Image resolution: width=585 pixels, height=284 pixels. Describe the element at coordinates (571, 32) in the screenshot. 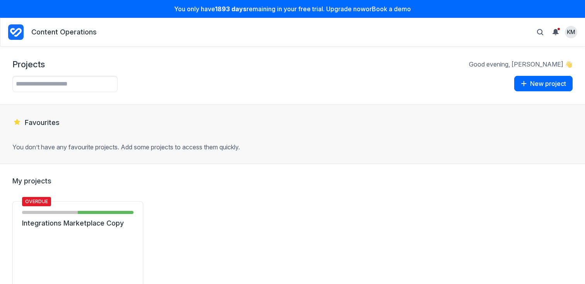

I see `span: KM` at that location.